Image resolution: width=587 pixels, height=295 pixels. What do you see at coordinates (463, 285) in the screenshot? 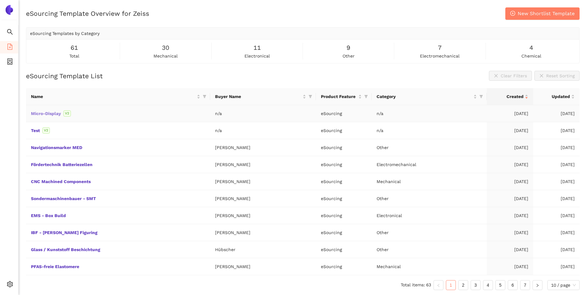
I see `a: 2` at bounding box center [463, 285].